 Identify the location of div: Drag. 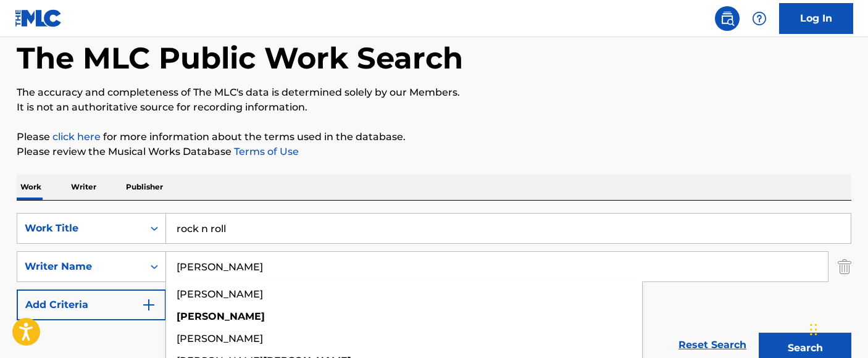
(813, 330).